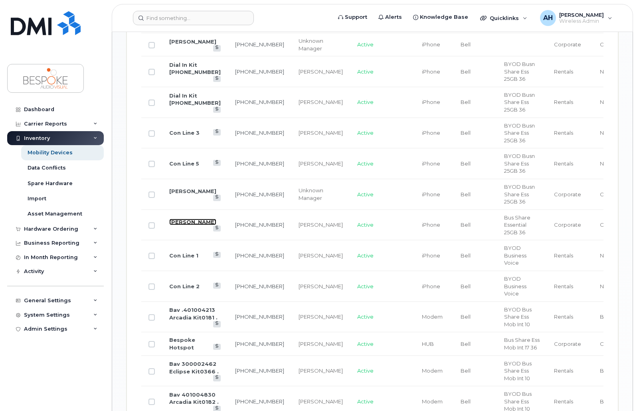 The image size is (637, 411). What do you see at coordinates (185, 133) in the screenshot?
I see `a: Con Line 3` at bounding box center [185, 133].